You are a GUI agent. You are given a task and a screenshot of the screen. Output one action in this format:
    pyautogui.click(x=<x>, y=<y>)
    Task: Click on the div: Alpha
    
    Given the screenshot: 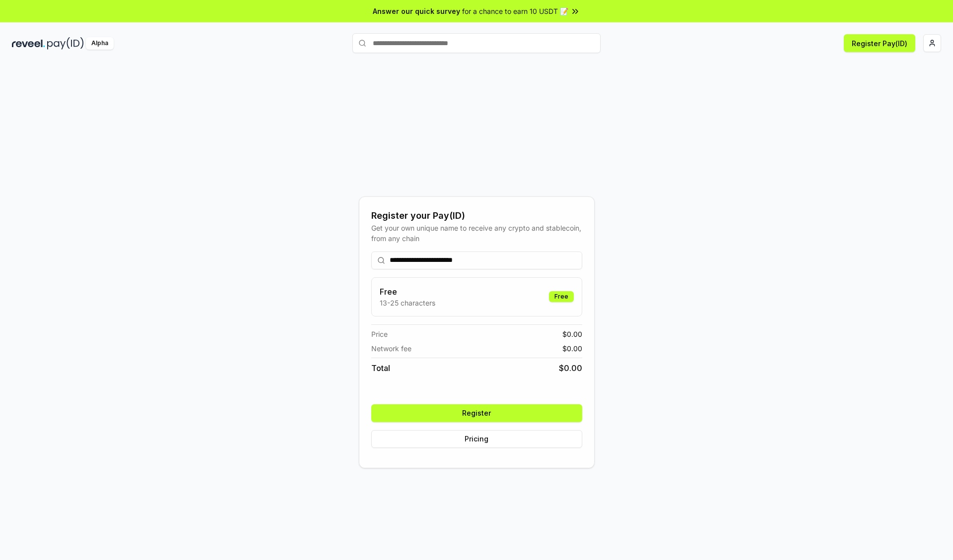 What is the action you would take?
    pyautogui.click(x=100, y=43)
    